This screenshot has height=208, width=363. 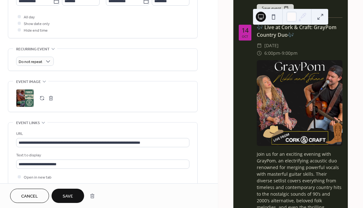 What do you see at coordinates (272, 53) in the screenshot?
I see `span: 6:00pm` at bounding box center [272, 53].